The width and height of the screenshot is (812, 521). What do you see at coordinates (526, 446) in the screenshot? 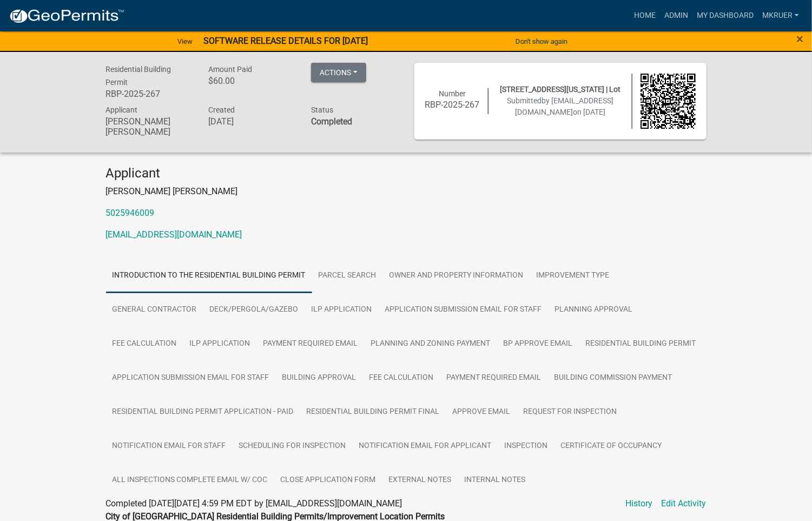
I see `a: Inspection` at bounding box center [526, 446].